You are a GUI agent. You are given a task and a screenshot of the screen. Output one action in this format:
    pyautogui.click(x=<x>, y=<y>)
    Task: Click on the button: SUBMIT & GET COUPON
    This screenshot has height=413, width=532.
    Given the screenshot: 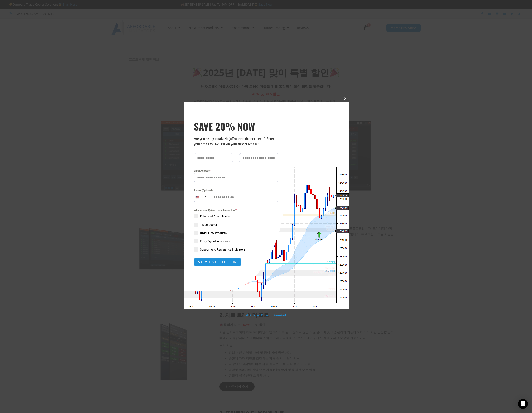 What is the action you would take?
    pyautogui.click(x=217, y=262)
    